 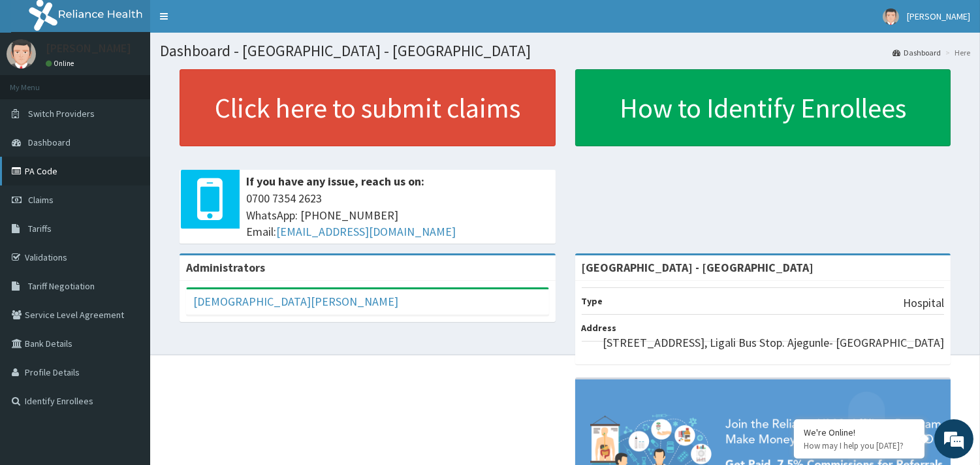 I want to click on a: Online, so click(x=61, y=63).